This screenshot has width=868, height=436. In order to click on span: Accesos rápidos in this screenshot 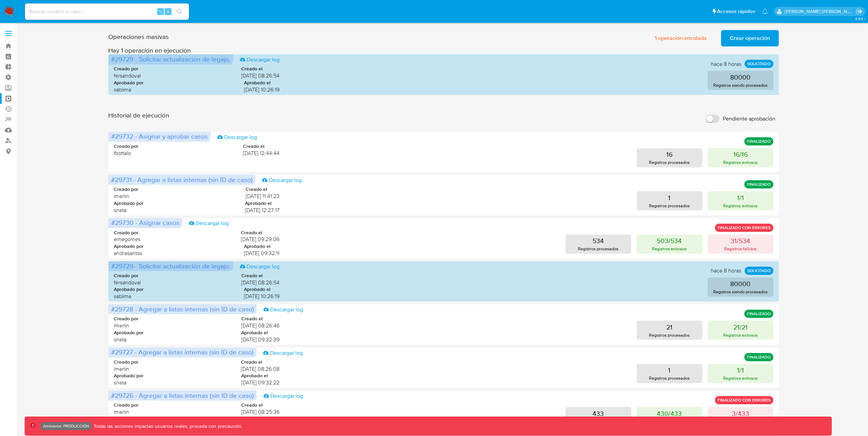, I will do `click(736, 12)`.